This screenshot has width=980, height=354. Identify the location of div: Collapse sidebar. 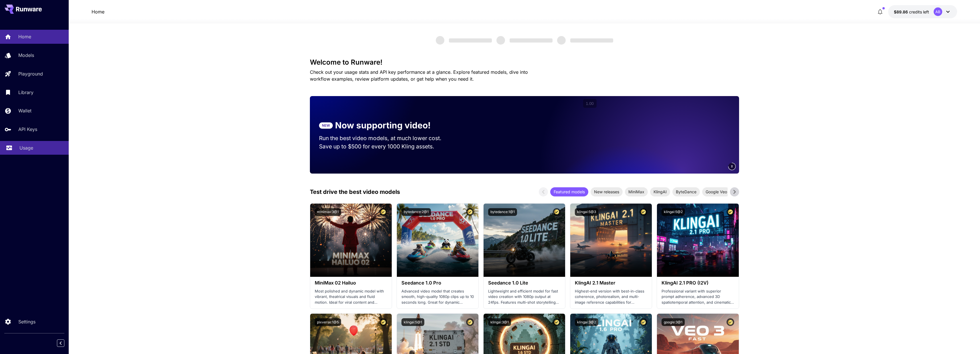
(65, 343).